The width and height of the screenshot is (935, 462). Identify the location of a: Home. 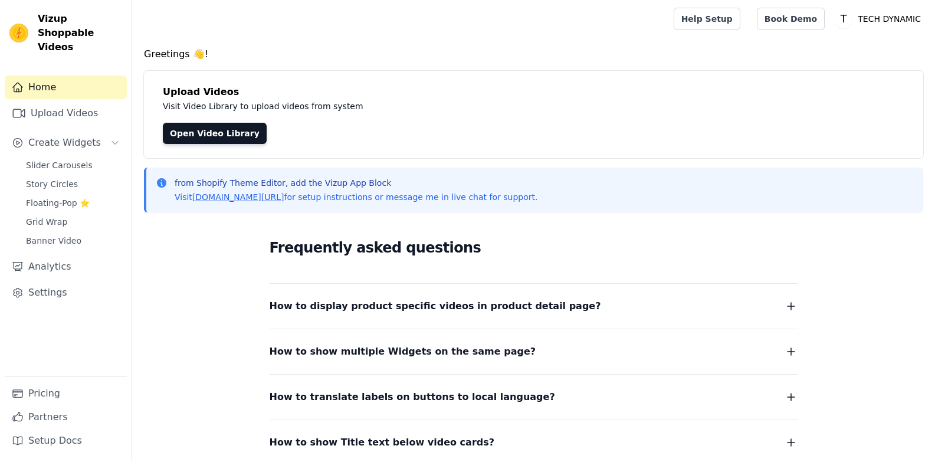
(65, 87).